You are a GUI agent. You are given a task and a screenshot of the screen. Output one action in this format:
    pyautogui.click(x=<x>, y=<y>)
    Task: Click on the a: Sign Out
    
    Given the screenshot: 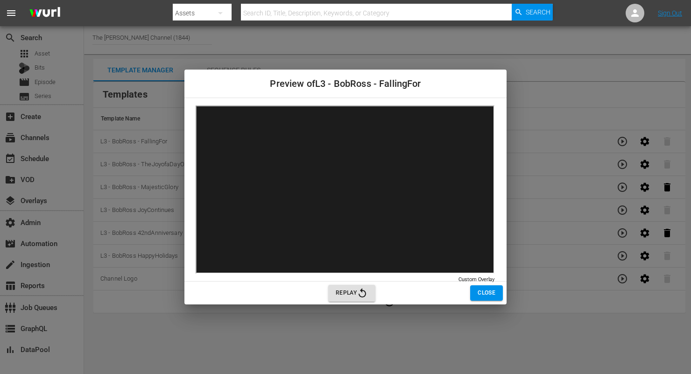 What is the action you would take?
    pyautogui.click(x=670, y=13)
    